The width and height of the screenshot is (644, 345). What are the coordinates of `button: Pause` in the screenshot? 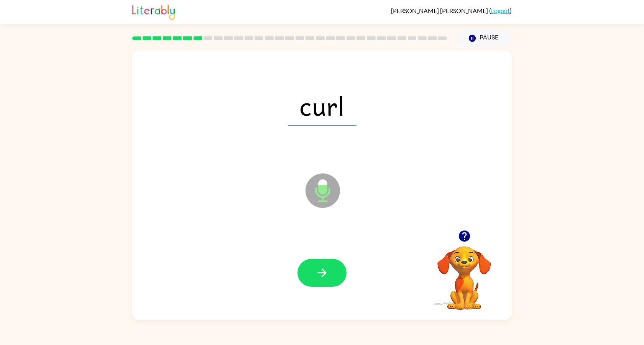 It's located at (484, 38).